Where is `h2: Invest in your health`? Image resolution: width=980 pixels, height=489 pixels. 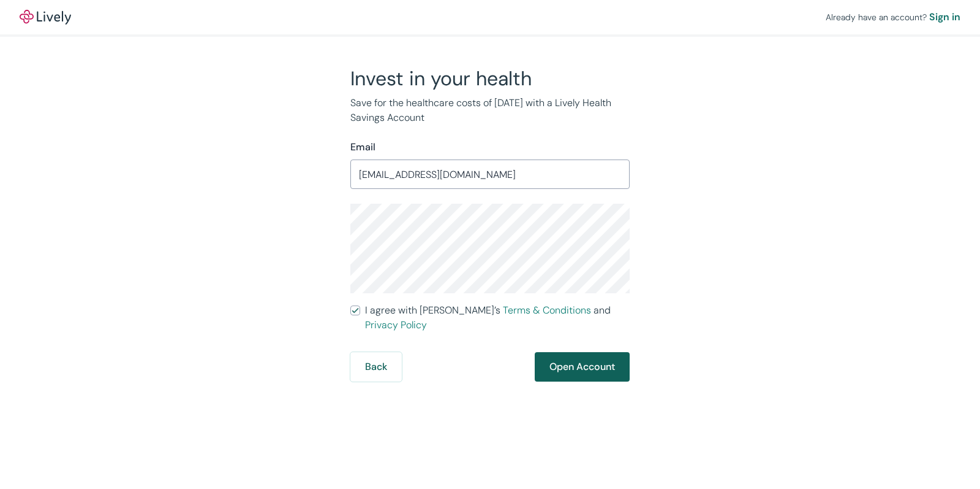 h2: Invest in your health is located at coordinates (490, 79).